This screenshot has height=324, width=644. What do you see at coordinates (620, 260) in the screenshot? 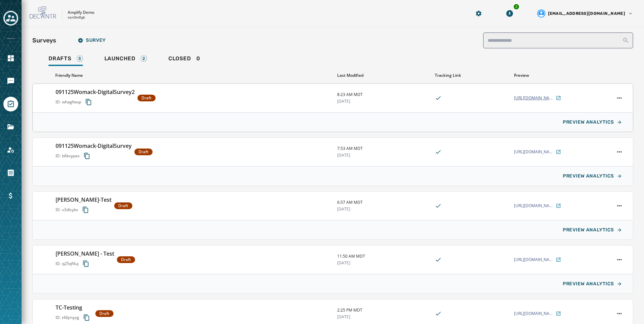
I see `button: Carl - Test action menu` at bounding box center [620, 260].